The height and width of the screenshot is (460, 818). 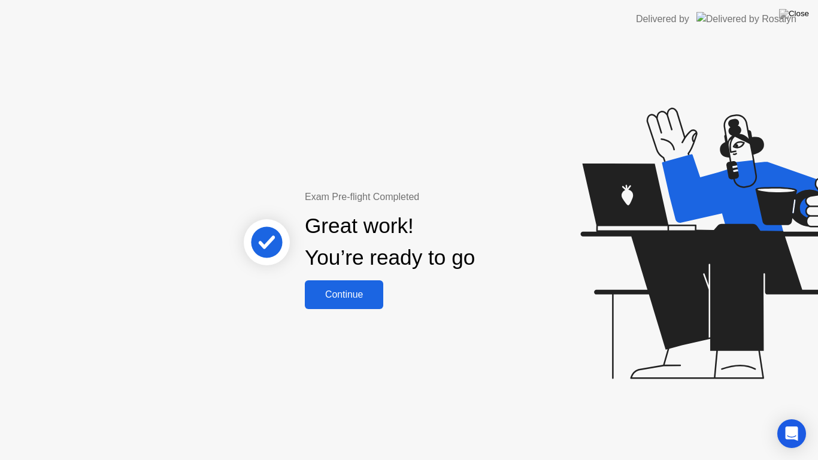 What do you see at coordinates (747, 19) in the screenshot?
I see `img: Delivered by Rosalyn` at bounding box center [747, 19].